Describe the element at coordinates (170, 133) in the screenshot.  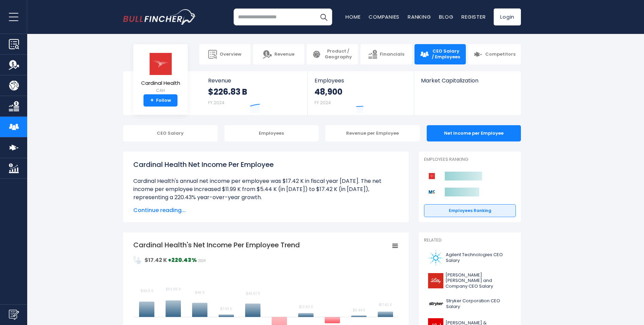
I see `div: CEO Salary` at that location.